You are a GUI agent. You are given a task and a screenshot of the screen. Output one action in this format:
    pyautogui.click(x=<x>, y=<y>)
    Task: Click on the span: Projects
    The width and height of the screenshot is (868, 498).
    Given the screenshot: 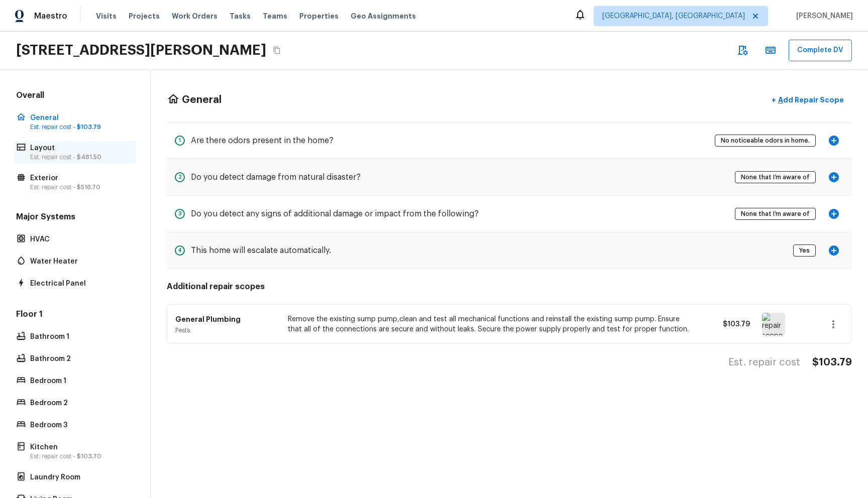 What is the action you would take?
    pyautogui.click(x=144, y=16)
    